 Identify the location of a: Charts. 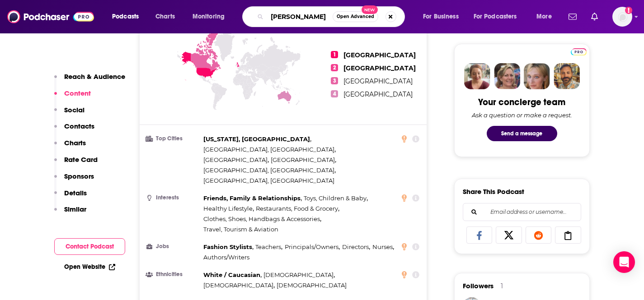
(165, 17).